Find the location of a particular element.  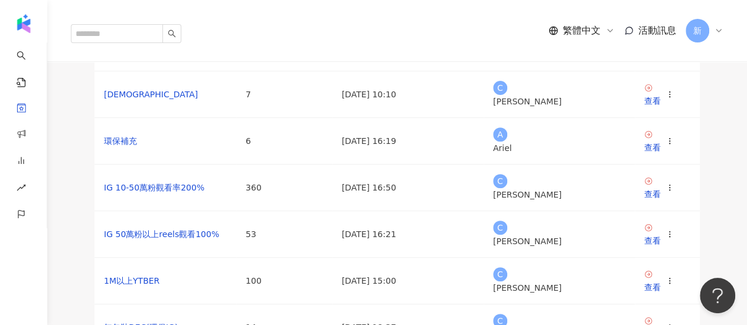

span: 7 is located at coordinates (248, 94).